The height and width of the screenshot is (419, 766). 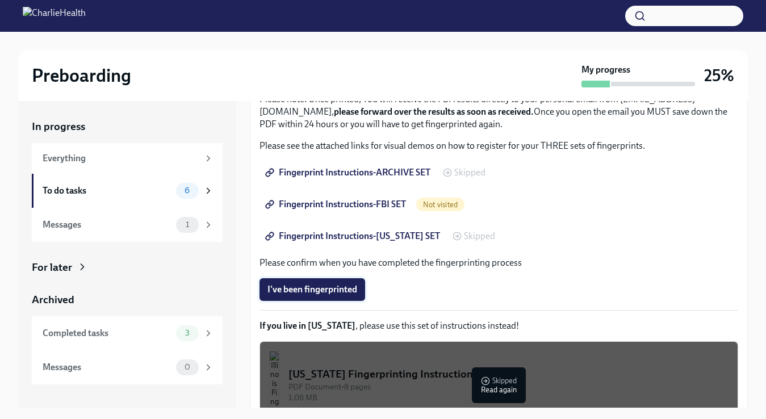 What do you see at coordinates (120, 158) in the screenshot?
I see `div: Everything` at bounding box center [120, 158].